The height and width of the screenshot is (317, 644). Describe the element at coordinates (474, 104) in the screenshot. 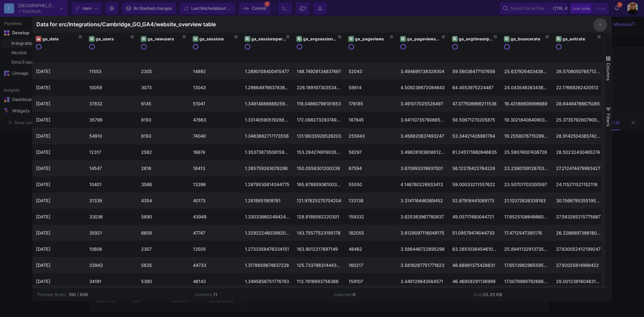

I see `div: 47.377508966211536` at that location.